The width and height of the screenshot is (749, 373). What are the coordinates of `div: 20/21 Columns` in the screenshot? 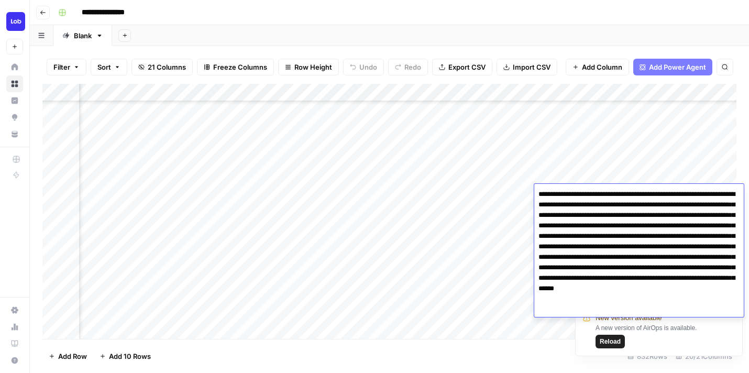 It's located at (704, 356).